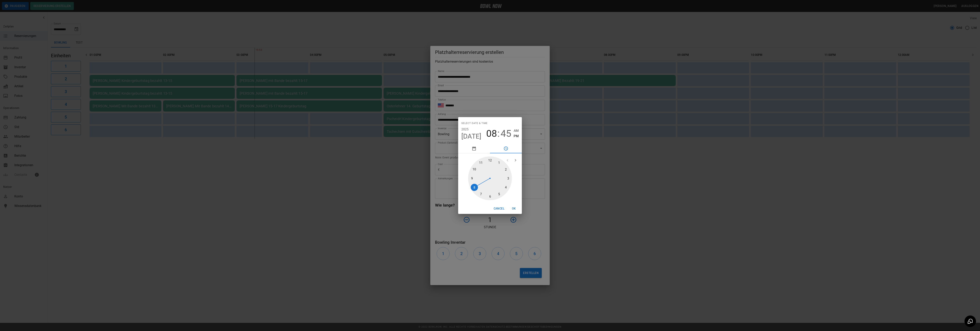 This screenshot has width=980, height=331. What do you see at coordinates (506, 134) in the screenshot?
I see `span: 45` at bounding box center [506, 134].